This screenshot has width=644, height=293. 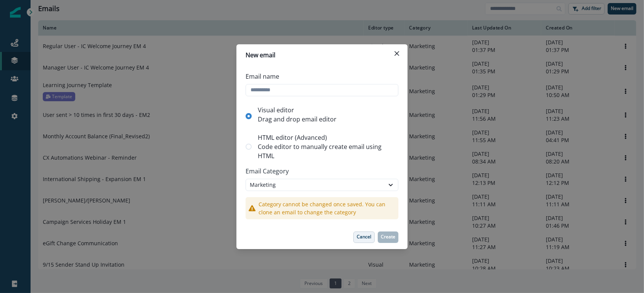 I want to click on button: Cancel, so click(x=364, y=237).